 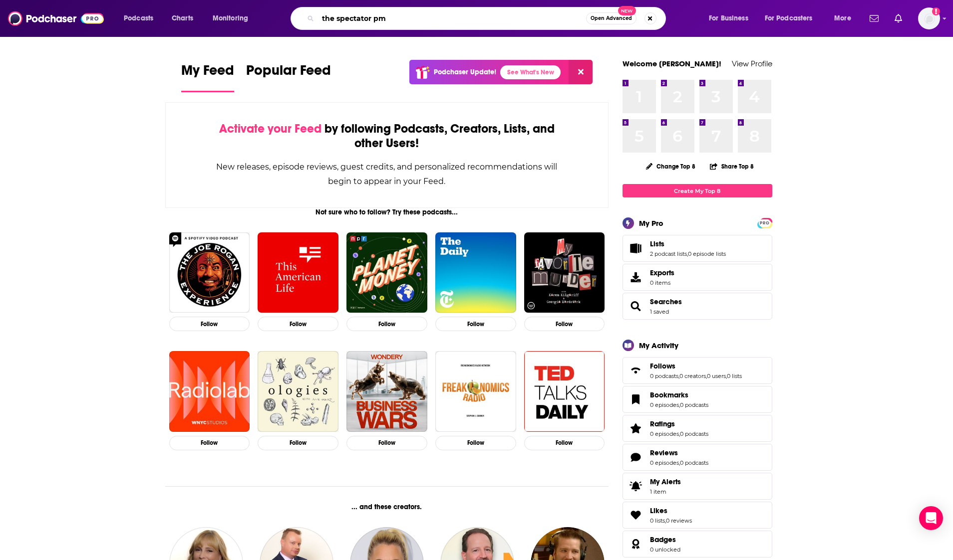 What do you see at coordinates (929, 19) in the screenshot?
I see `img: User Profile` at bounding box center [929, 19].